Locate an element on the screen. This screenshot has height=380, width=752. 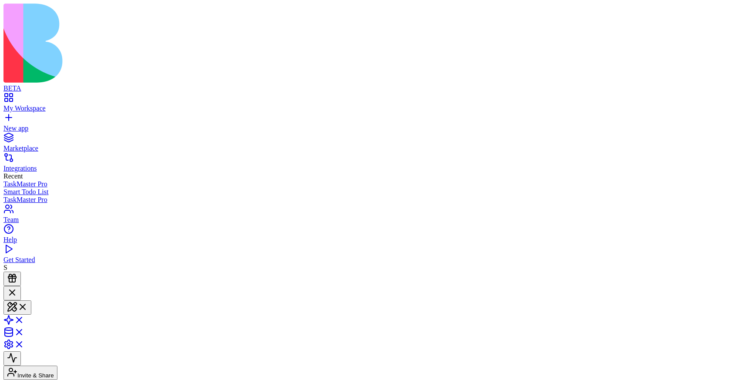
span: Recent is located at coordinates (13, 176).